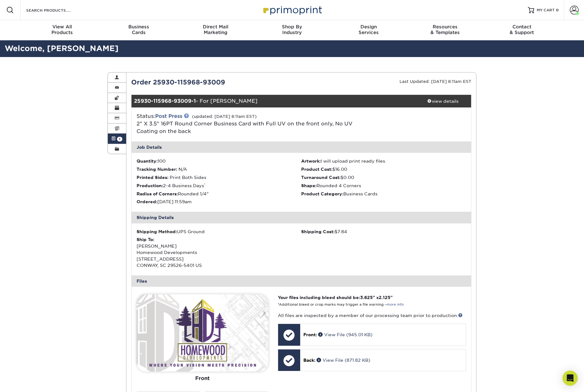 This screenshot has height=392, width=584. What do you see at coordinates (311, 335) in the screenshot?
I see `span: Front:` at bounding box center [311, 335].